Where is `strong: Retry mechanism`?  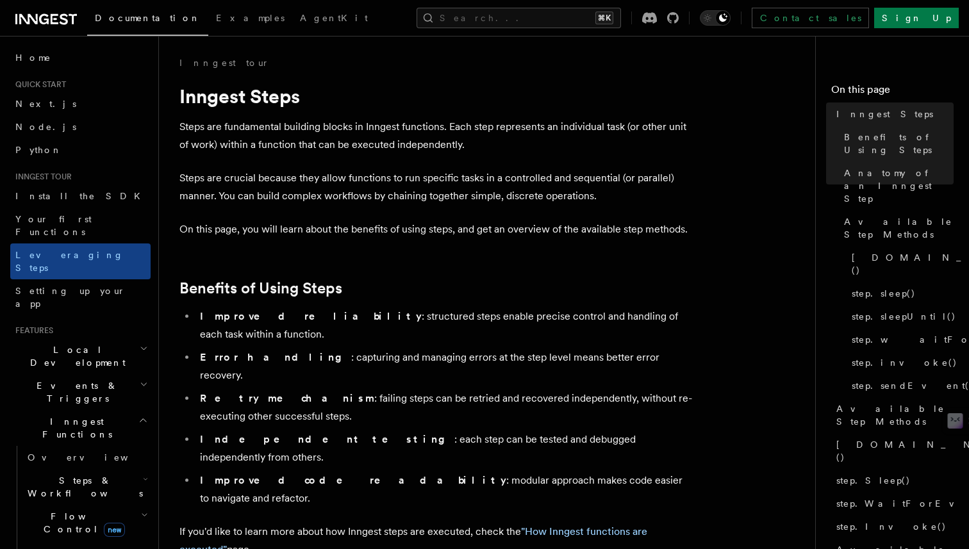 strong: Retry mechanism is located at coordinates (287, 398).